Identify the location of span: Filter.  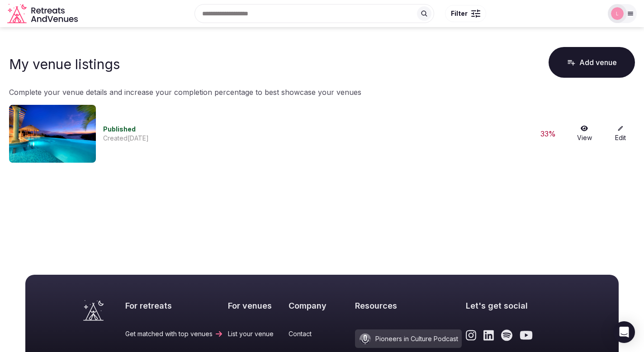
(459, 14).